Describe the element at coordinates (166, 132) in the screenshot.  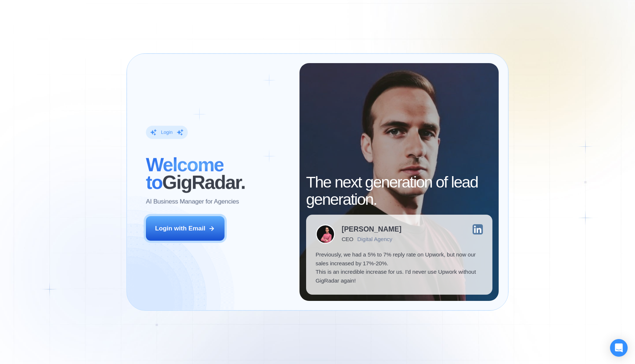
I see `div: Login` at that location.